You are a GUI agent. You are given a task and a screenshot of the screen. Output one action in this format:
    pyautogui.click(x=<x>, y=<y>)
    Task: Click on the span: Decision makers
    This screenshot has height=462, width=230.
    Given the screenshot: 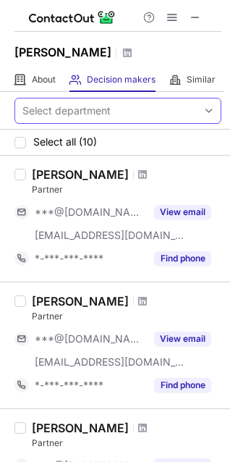 What is the action you would take?
    pyautogui.click(x=121, y=80)
    